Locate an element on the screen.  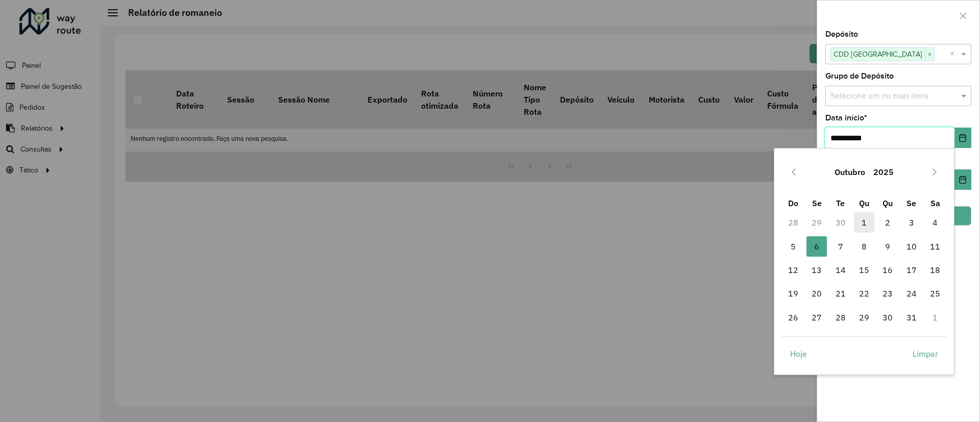
span: Limpar is located at coordinates (925, 354).